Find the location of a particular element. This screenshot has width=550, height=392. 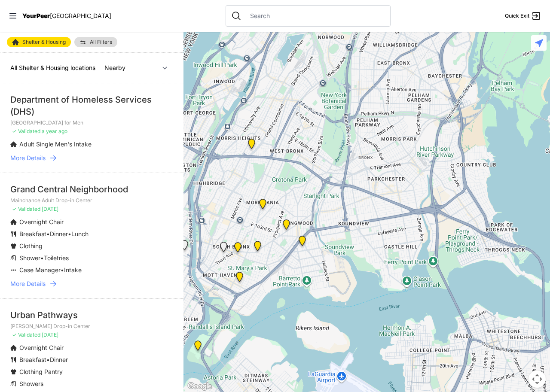

span: All Shelter & Housing locations is located at coordinates (53, 67).